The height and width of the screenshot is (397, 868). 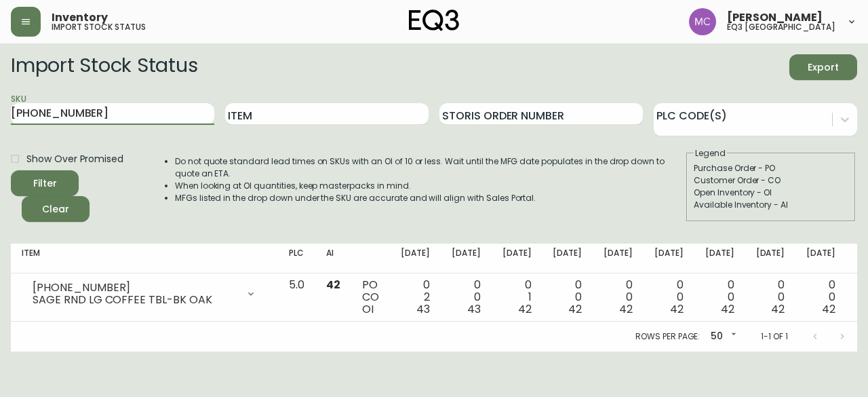 What do you see at coordinates (702, 22) in the screenshot?
I see `img: 6dbdb61c5655a9a555815750a11666cc` at bounding box center [702, 22].